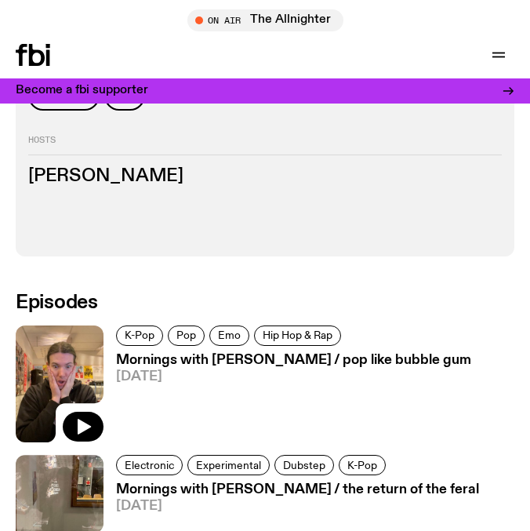 The height and width of the screenshot is (531, 530). Describe the element at coordinates (60, 383) in the screenshot. I see `img: A picture of Jim in the fbi.radio studio, with their hands against their cheeks and a surprised e...` at that location.